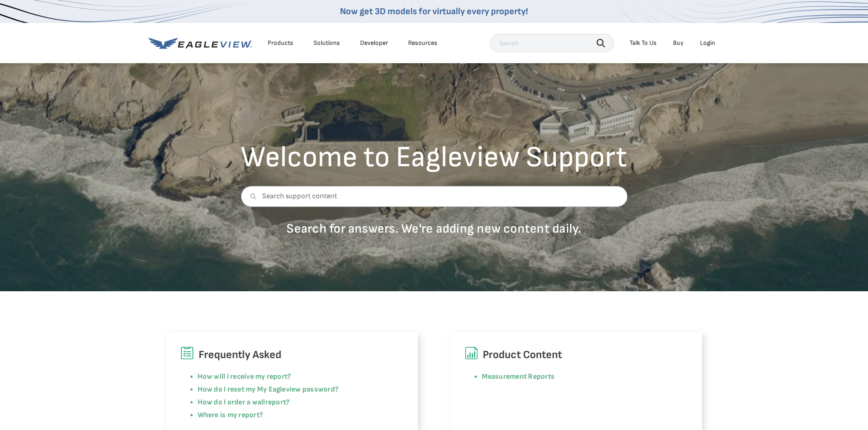 The image size is (868, 430). I want to click on div: Login, so click(708, 43).